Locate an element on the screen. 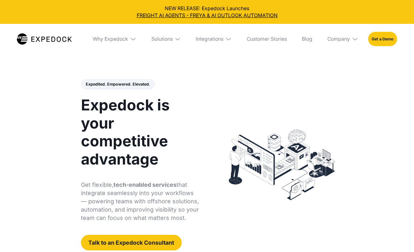 The width and height of the screenshot is (414, 252). h1: Expedock is your competitive advantage is located at coordinates (140, 132).